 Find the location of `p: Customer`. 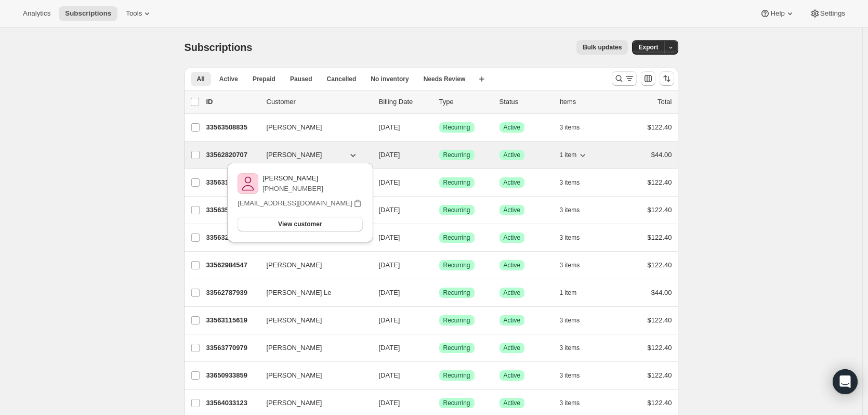

p: Customer is located at coordinates (319, 102).